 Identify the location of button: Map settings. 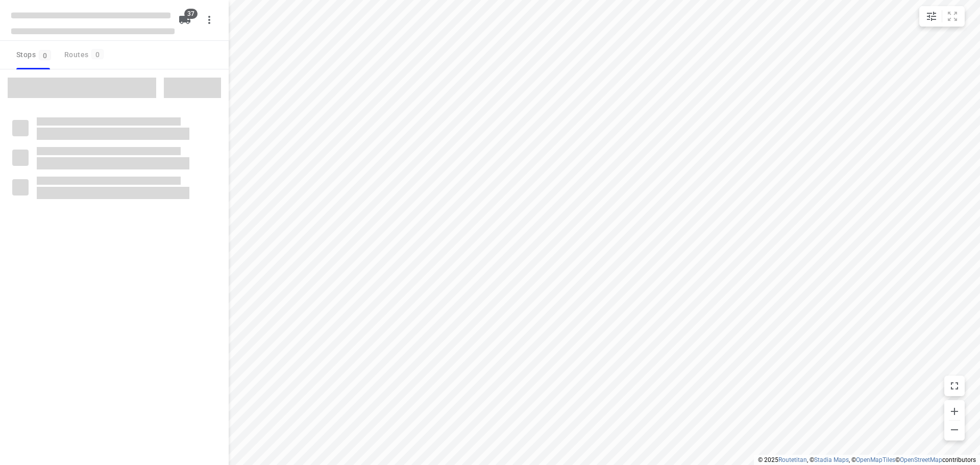
(932, 17).